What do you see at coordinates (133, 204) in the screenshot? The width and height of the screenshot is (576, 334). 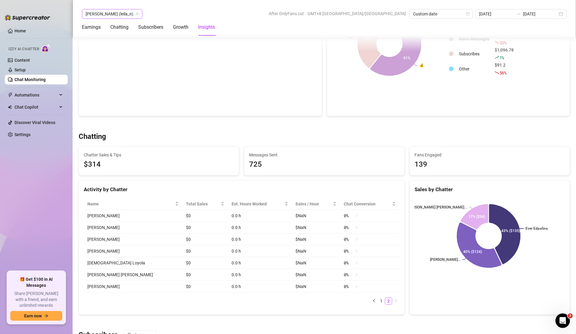 I see `th: Name` at bounding box center [133, 204].